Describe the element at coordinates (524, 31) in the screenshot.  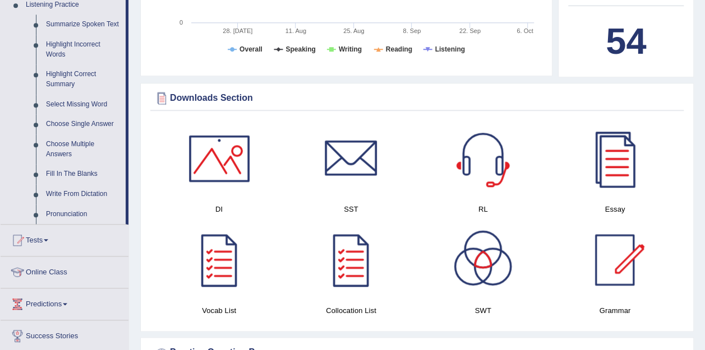
I see `tspan: 6. Oct` at that location.